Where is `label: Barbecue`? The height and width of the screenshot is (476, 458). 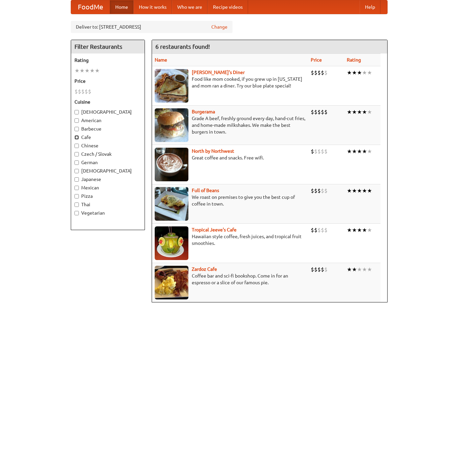 label: Barbecue is located at coordinates (108, 129).